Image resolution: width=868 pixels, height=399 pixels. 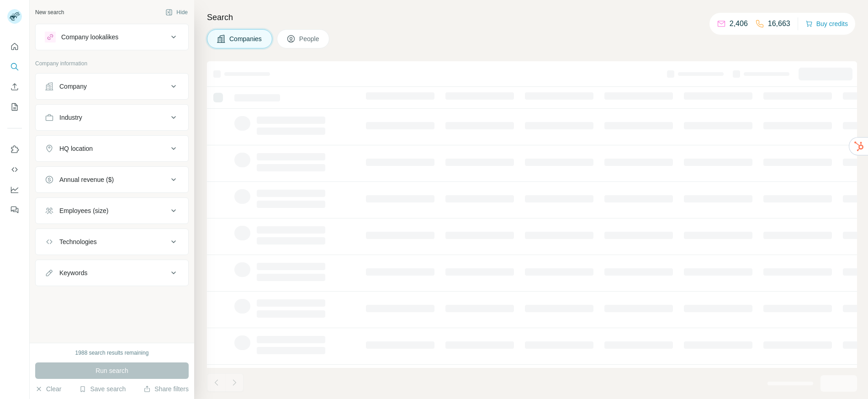 I want to click on div: HQ location, so click(x=76, y=148).